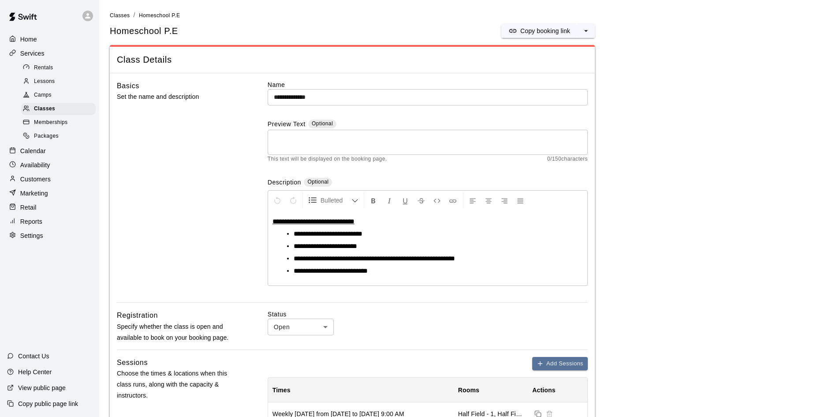 This screenshot has height=417, width=840. I want to click on button: Format Italics, so click(389, 200).